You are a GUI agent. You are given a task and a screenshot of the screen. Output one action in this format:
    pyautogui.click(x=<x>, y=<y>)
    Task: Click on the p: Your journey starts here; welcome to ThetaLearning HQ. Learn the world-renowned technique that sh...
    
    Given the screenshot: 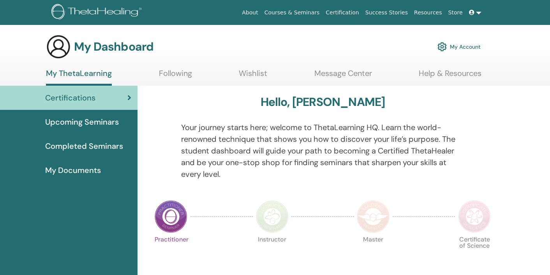 What is the action you would take?
    pyautogui.click(x=322, y=151)
    